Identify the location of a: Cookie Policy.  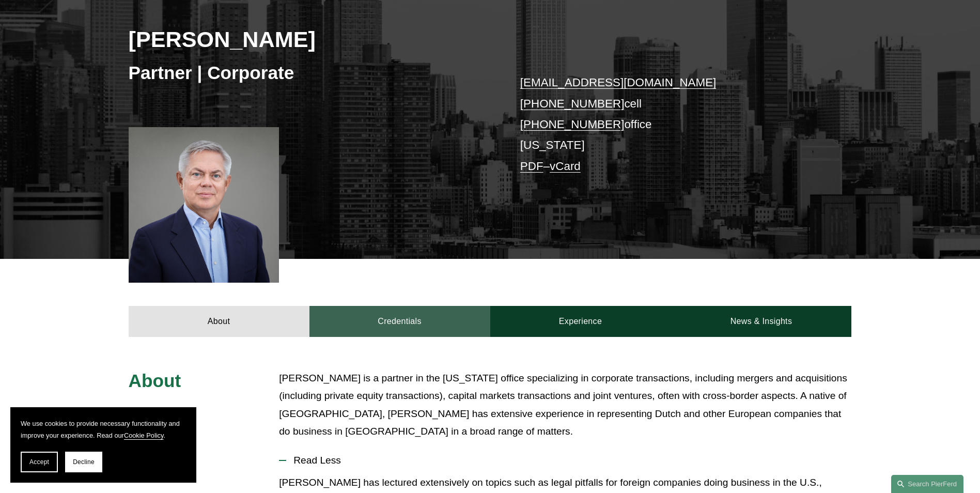
(143, 435).